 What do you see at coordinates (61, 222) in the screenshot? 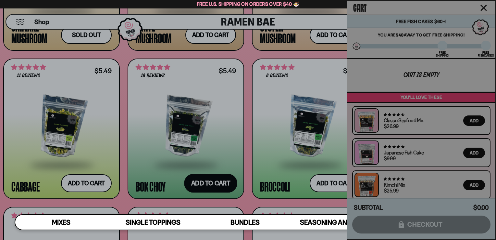
I see `a: Mixes` at bounding box center [61, 222].